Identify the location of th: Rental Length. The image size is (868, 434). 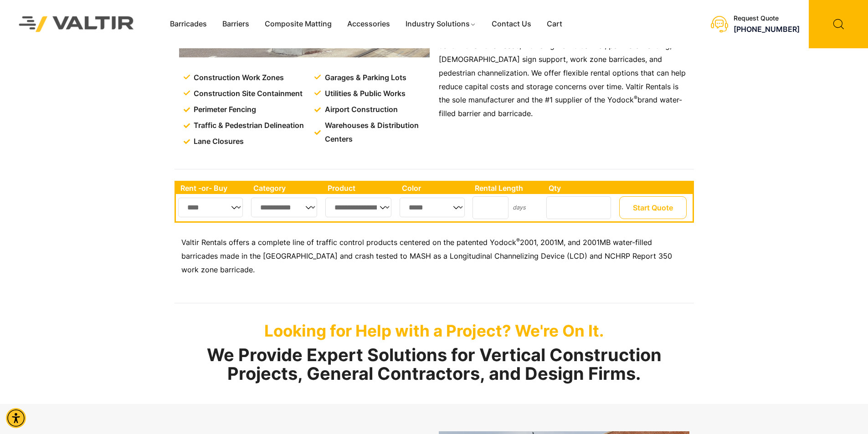
(507, 188).